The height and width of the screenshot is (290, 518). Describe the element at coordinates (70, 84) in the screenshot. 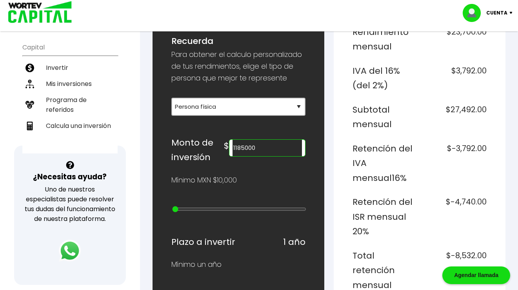

I see `a: Mis inversiones` at that location.